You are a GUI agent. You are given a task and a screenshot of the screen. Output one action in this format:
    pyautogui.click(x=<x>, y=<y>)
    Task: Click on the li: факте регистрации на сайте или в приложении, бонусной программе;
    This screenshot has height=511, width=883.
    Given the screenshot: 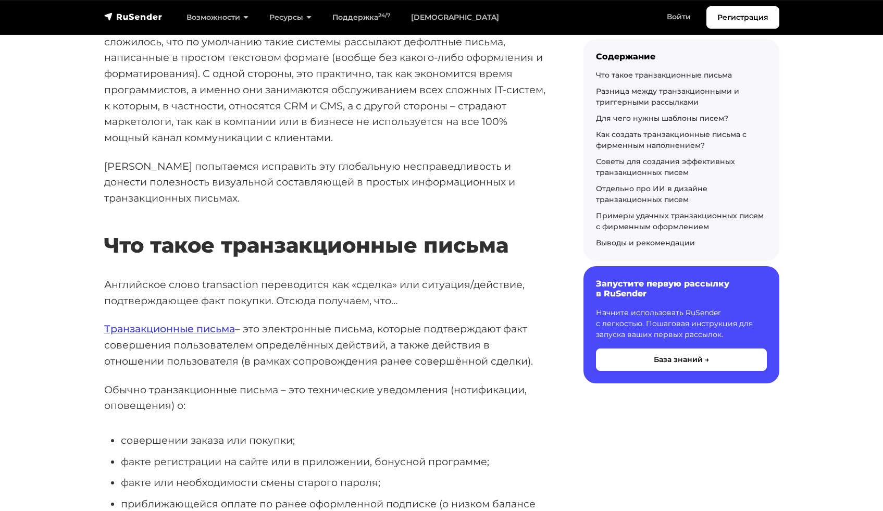 What is the action you would take?
    pyautogui.click(x=335, y=461)
    